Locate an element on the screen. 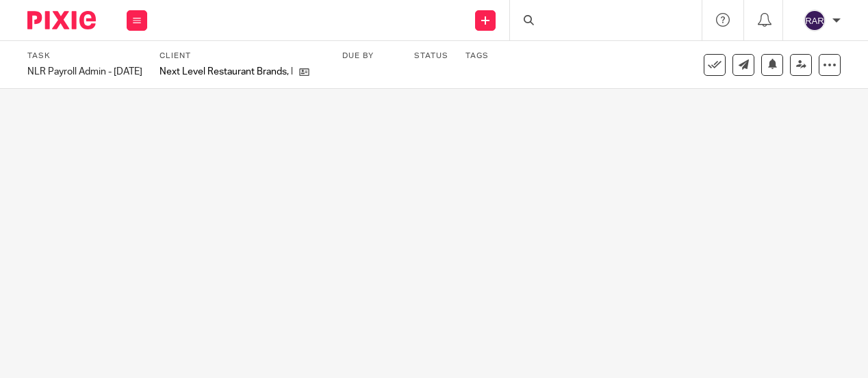 This screenshot has width=868, height=378. label: Client is located at coordinates (242, 56).